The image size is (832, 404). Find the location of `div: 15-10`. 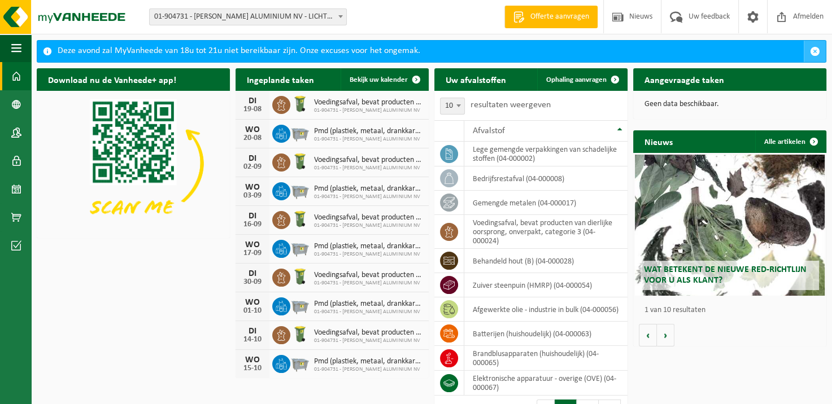

div: 15-10 is located at coordinates (252, 369).